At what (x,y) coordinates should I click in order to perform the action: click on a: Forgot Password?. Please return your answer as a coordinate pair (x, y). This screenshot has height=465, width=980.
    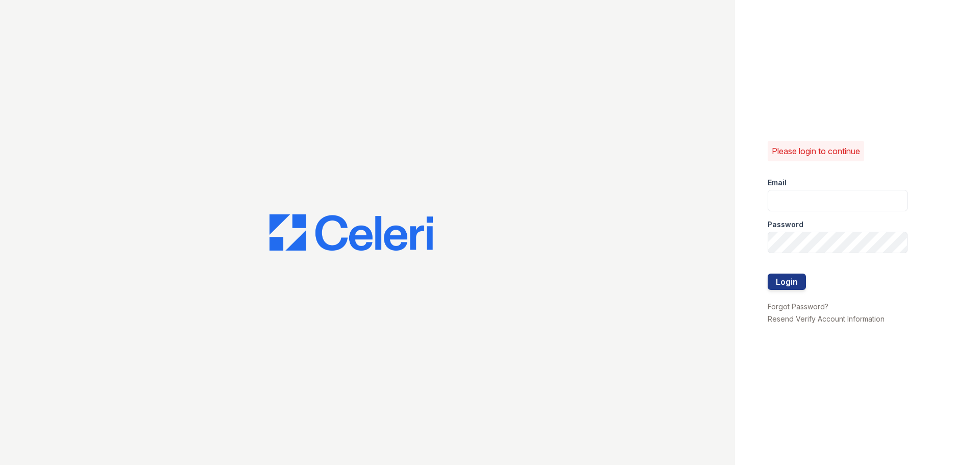
    Looking at the image, I should click on (798, 306).